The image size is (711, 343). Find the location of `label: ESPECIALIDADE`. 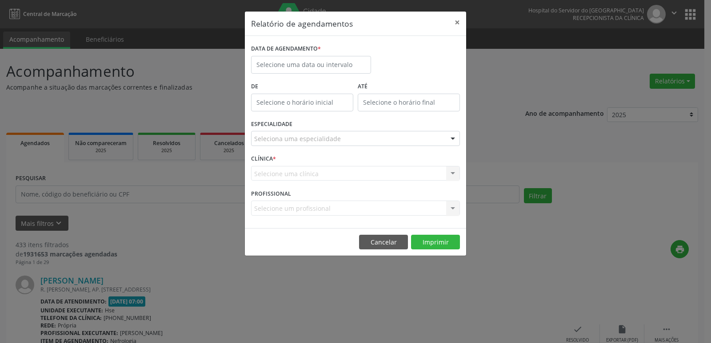

label: ESPECIALIDADE is located at coordinates (271, 124).